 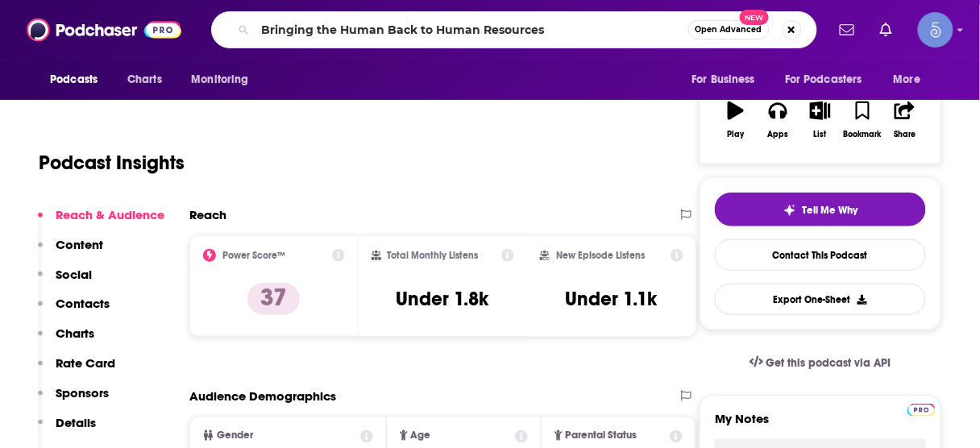 What do you see at coordinates (904, 120) in the screenshot?
I see `button: Share` at bounding box center [904, 120].